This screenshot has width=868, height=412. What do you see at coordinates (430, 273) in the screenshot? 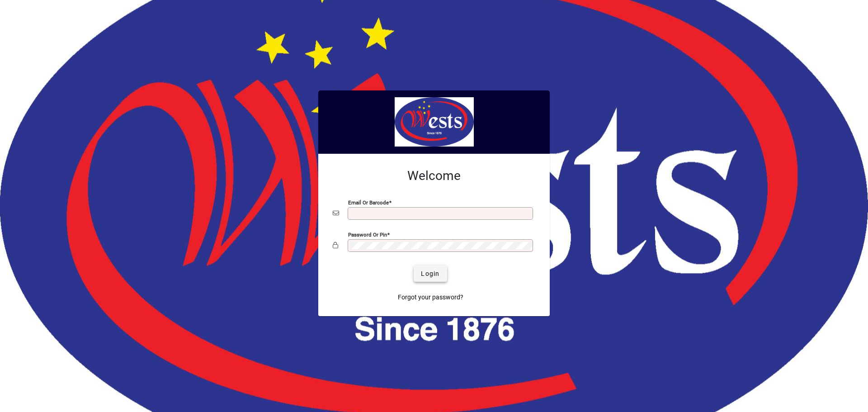
I see `span: Login` at bounding box center [430, 273].